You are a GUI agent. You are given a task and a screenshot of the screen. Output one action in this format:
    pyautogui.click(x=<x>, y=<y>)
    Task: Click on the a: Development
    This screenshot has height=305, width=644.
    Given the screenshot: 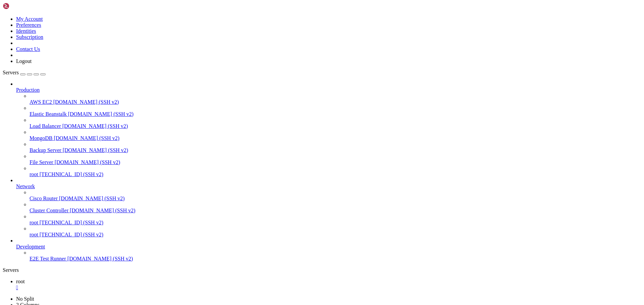 What is the action you would take?
    pyautogui.click(x=329, y=247)
    